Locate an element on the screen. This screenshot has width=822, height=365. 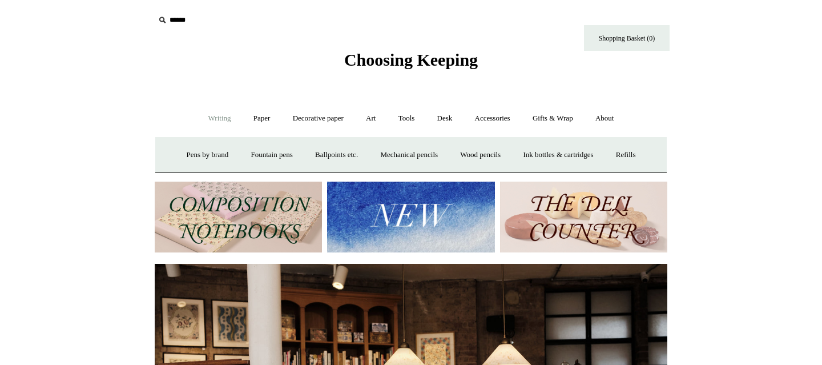
a: Ballpoints etc. is located at coordinates (336, 155).